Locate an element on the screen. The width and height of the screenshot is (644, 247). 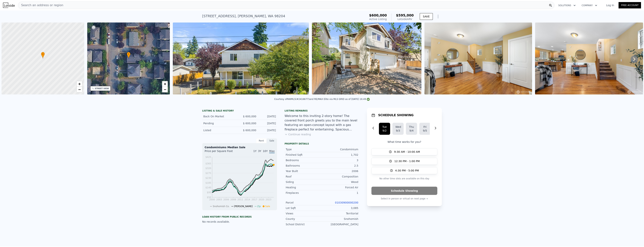
span: 9:30 AM - 10:00 AM is located at coordinates (407, 152).